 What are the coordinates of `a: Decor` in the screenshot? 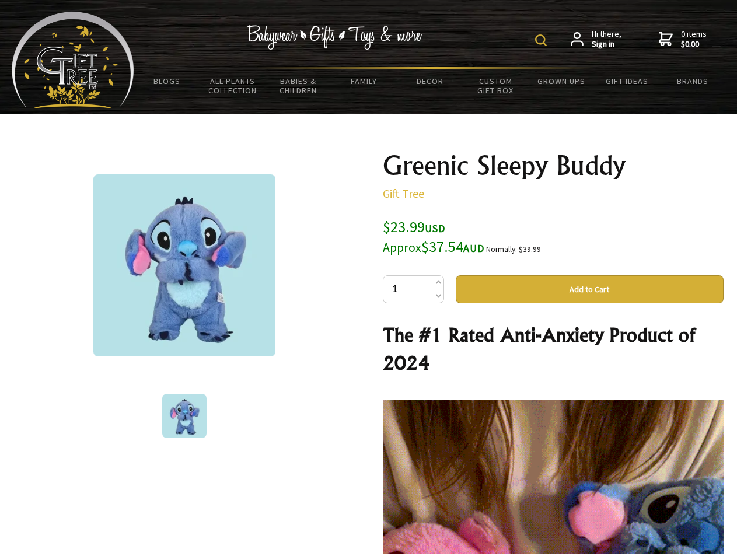 It's located at (430, 81).